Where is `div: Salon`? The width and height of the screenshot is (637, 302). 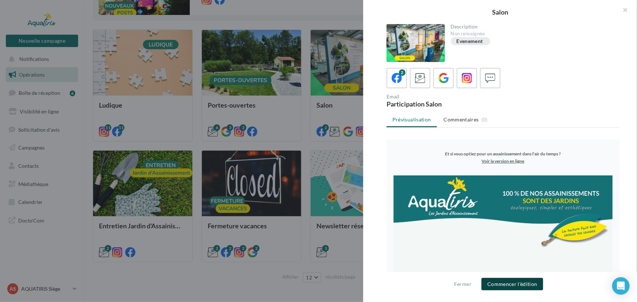 div: Salon is located at coordinates (500, 12).